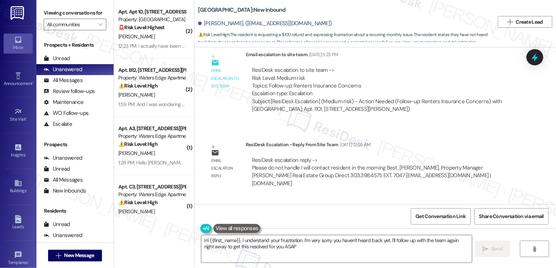  I want to click on div: ResiDesk escalation reply -> Please do not handle I will contact resident in the morning Best, [P..., so click(372, 172).